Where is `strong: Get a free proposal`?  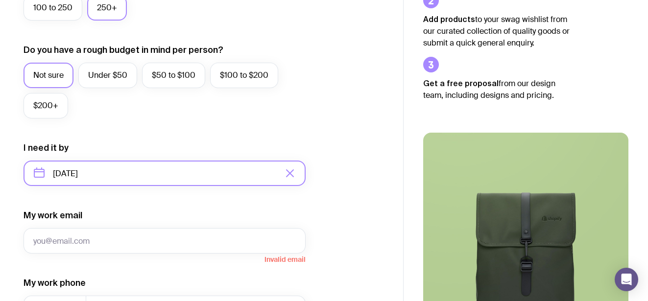
strong: Get a free proposal is located at coordinates (461, 83).